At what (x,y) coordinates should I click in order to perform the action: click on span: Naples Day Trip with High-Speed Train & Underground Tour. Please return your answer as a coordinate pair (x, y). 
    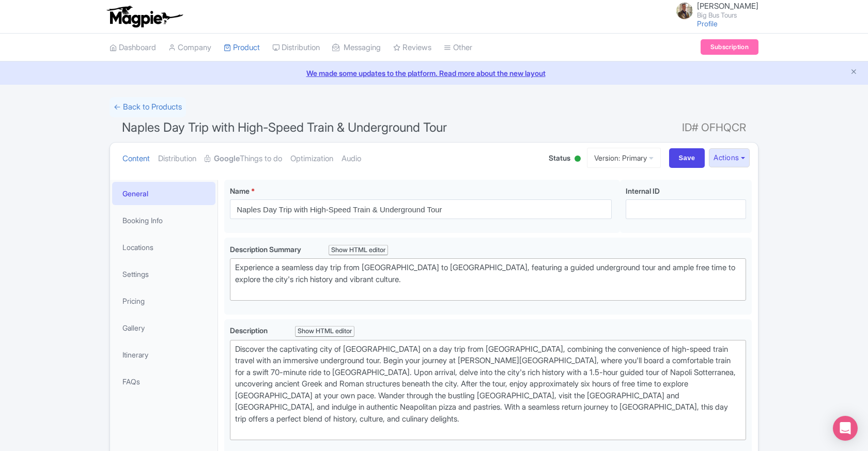
    Looking at the image, I should click on (284, 127).